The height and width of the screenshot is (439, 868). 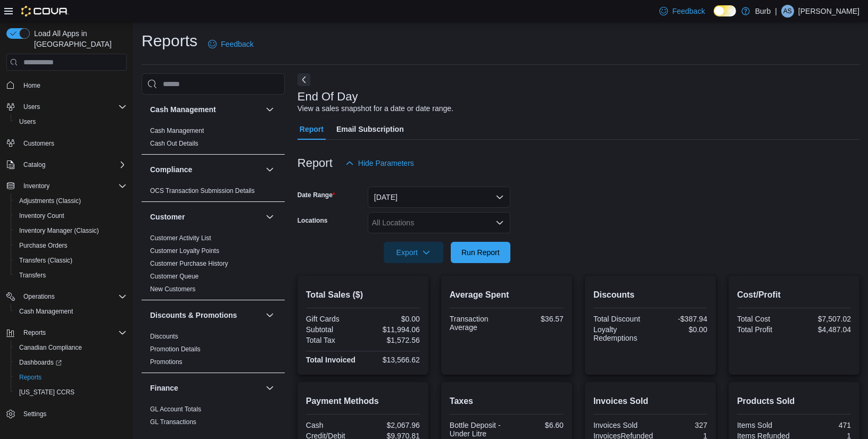 I want to click on a: Settings, so click(x=34, y=414).